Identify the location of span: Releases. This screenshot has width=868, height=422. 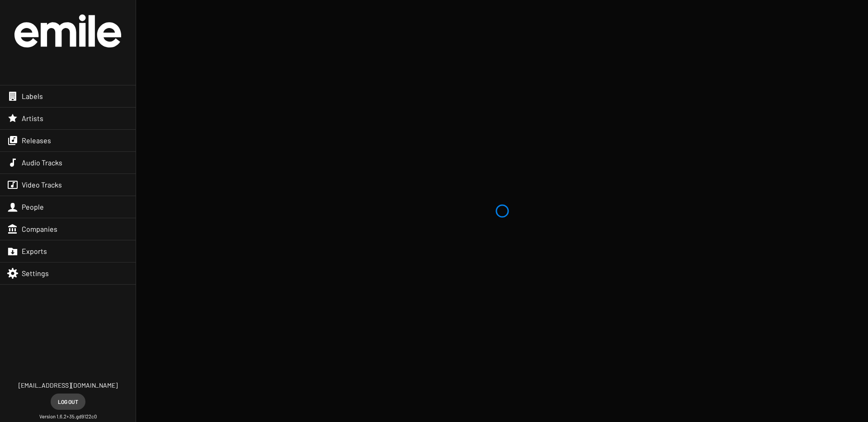
(36, 141).